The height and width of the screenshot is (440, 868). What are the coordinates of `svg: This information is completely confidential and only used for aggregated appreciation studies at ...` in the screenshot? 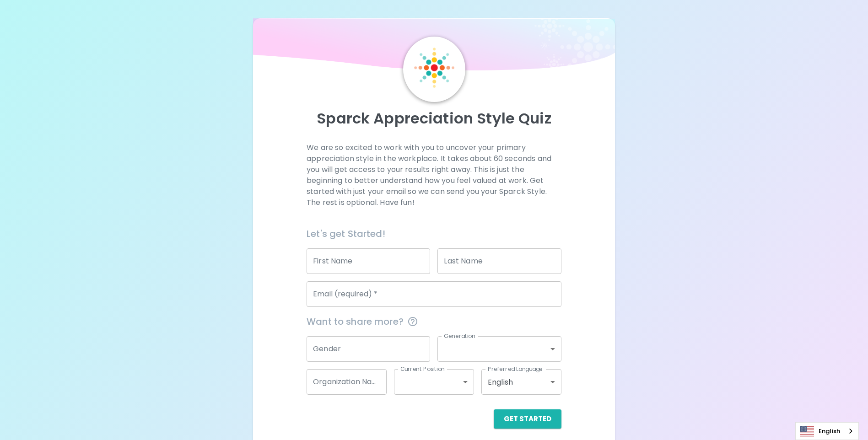 It's located at (413, 322).